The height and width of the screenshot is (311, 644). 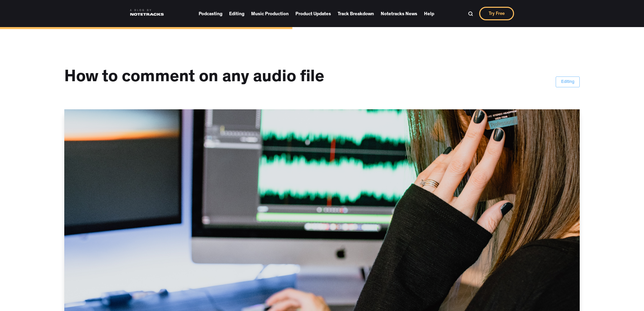 What do you see at coordinates (470, 14) in the screenshot?
I see `img: Search Bar` at bounding box center [470, 14].